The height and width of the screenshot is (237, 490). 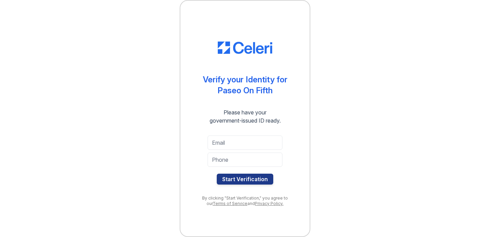 I want to click on div: By clicking "Start Verification," you agree to our and, so click(x=245, y=201).